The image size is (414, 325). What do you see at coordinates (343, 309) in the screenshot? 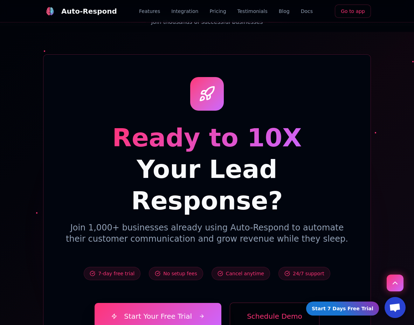
I see `a: Start 7 Days Free Trial` at bounding box center [343, 309].